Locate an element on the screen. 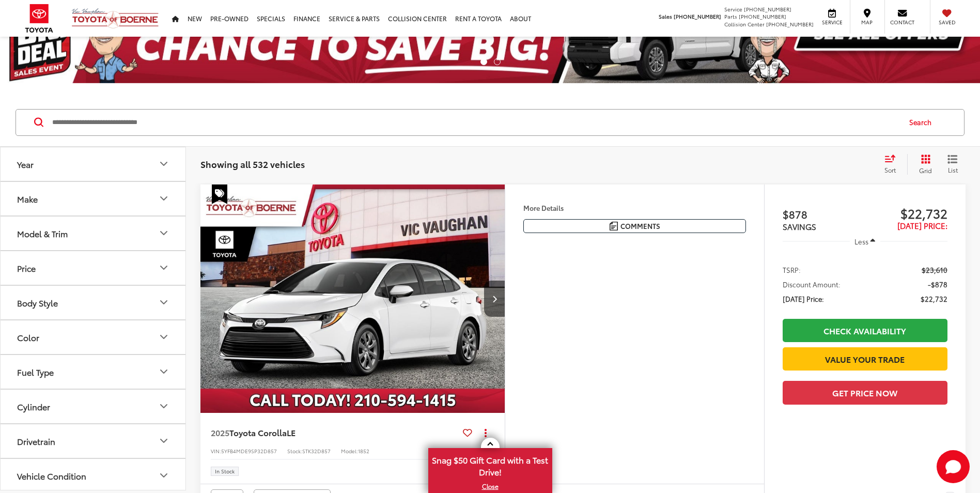 The width and height of the screenshot is (980, 493). button: Body StyleBody Style is located at coordinates (93, 303).